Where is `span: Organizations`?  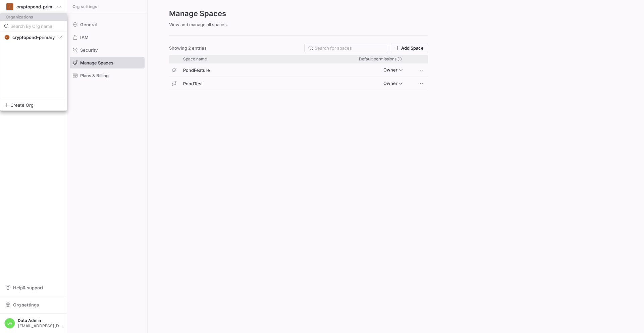 span: Organizations is located at coordinates (33, 17).